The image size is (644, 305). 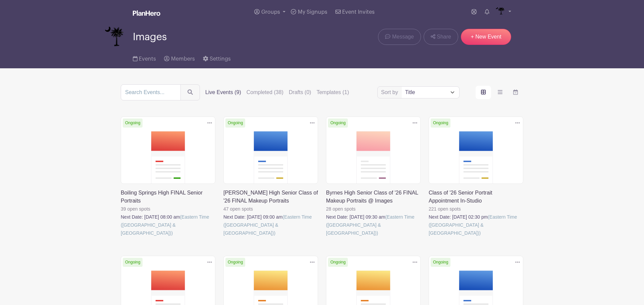 I want to click on a: Message, so click(x=399, y=37).